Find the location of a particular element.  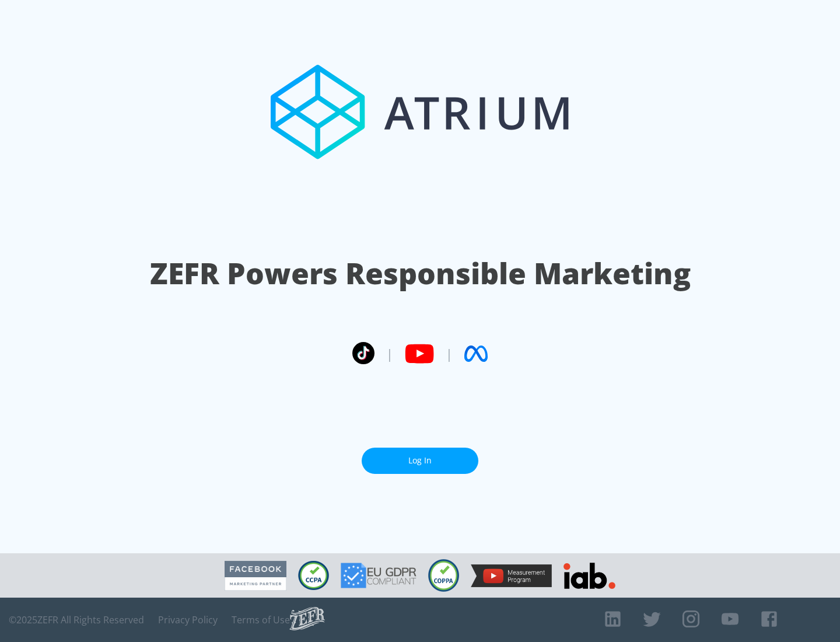

img: CCPA Compliant is located at coordinates (313, 575).